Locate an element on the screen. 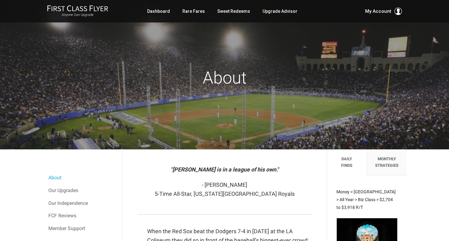  a: Sweet Redeems is located at coordinates (233, 11).